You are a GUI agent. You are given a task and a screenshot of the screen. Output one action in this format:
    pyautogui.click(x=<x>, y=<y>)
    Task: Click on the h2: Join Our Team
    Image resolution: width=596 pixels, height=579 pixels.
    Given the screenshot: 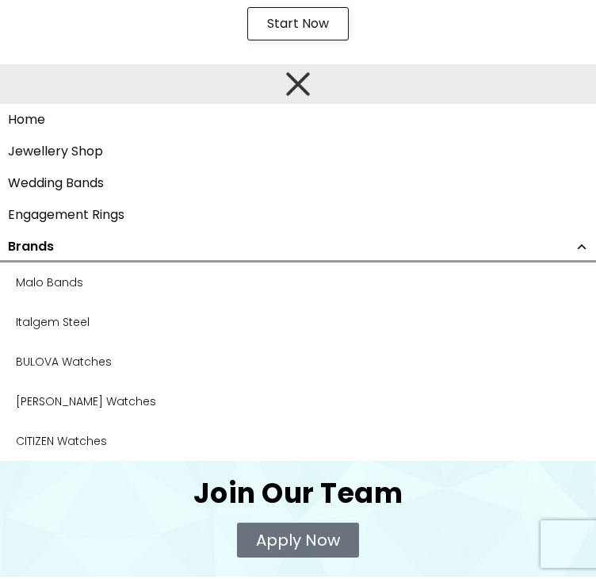 What is the action you would take?
    pyautogui.click(x=298, y=492)
    